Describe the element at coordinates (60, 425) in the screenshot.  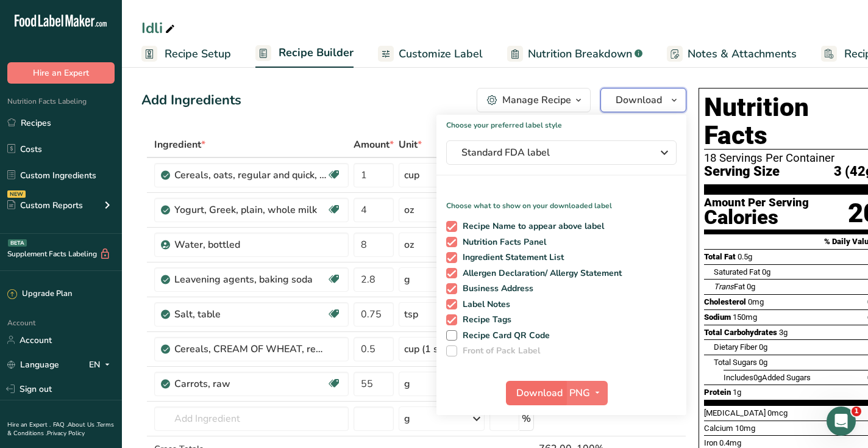
I see `a: FAQ .` at that location.